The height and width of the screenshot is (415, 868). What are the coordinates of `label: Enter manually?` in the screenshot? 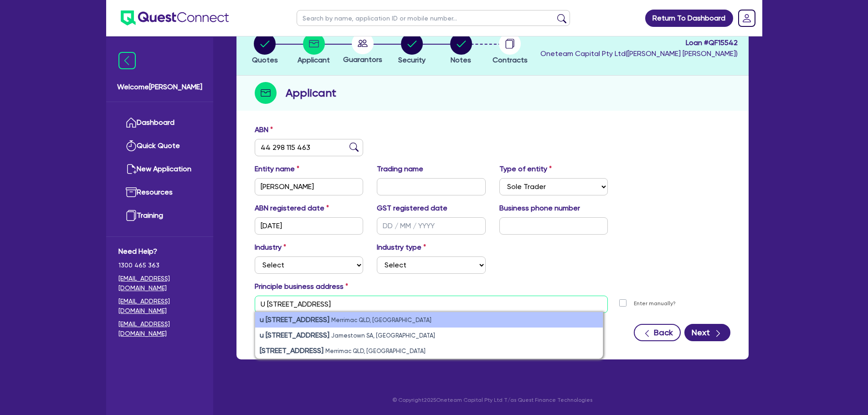 It's located at (654, 303).